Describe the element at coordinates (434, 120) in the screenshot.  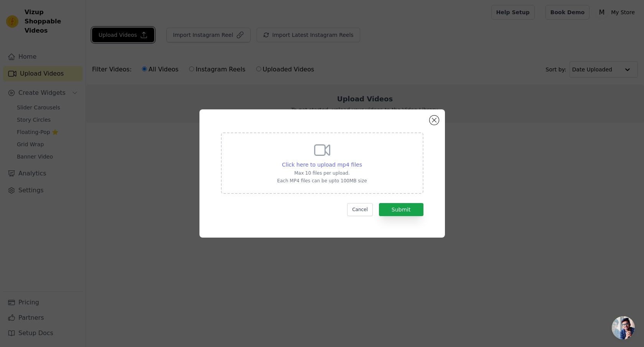
I see `button: Close modal` at that location.